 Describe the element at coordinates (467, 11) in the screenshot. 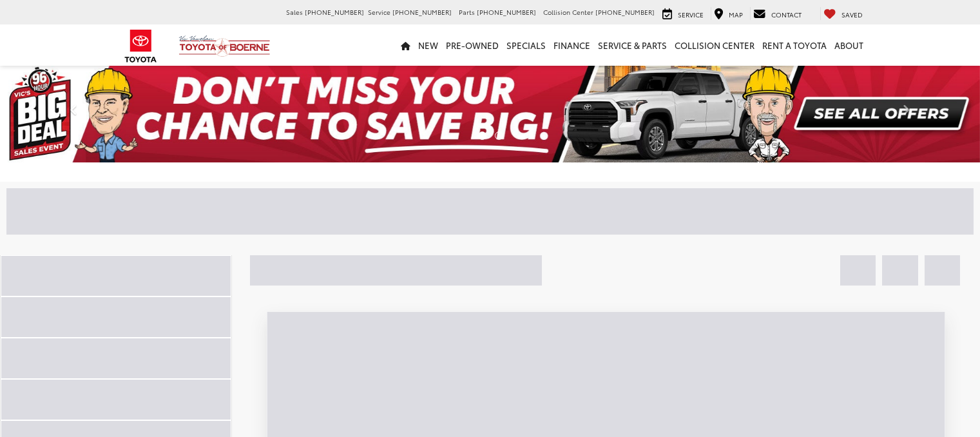

I see `span: Parts` at that location.